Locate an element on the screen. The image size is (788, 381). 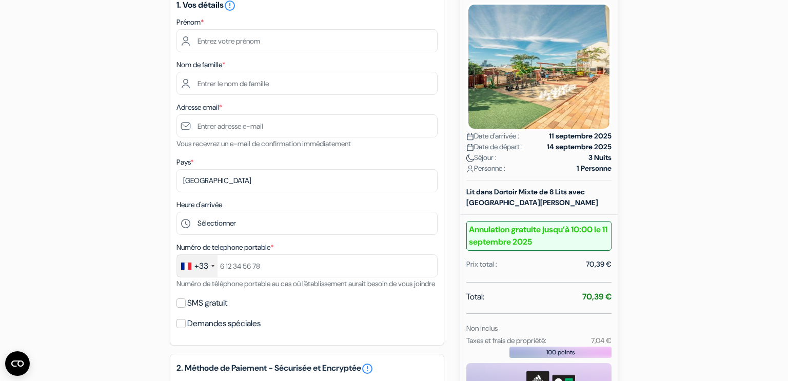
label: Pays is located at coordinates (185, 162).